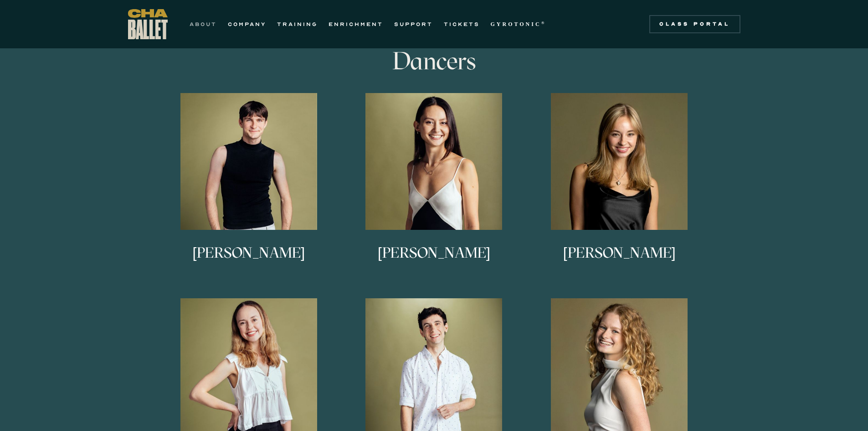 The image size is (868, 431). Describe the element at coordinates (462, 24) in the screenshot. I see `a: TICKETS` at that location.